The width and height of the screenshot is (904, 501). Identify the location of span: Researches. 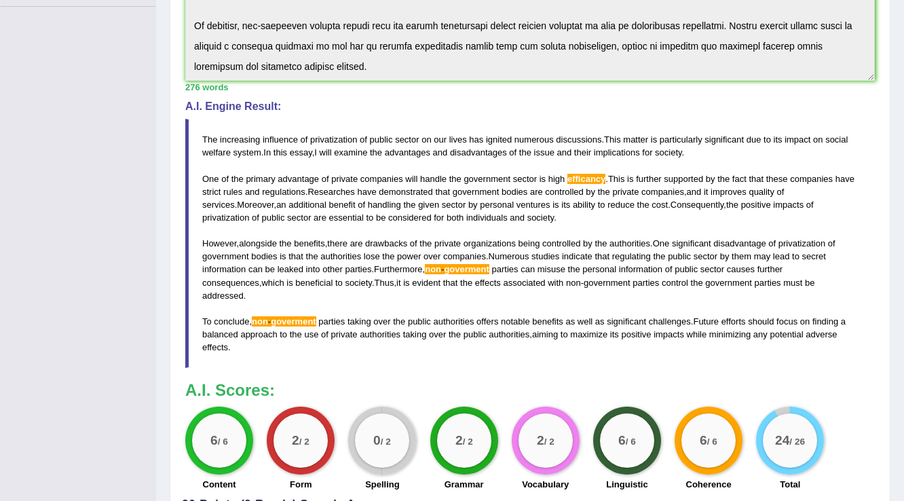
(331, 191).